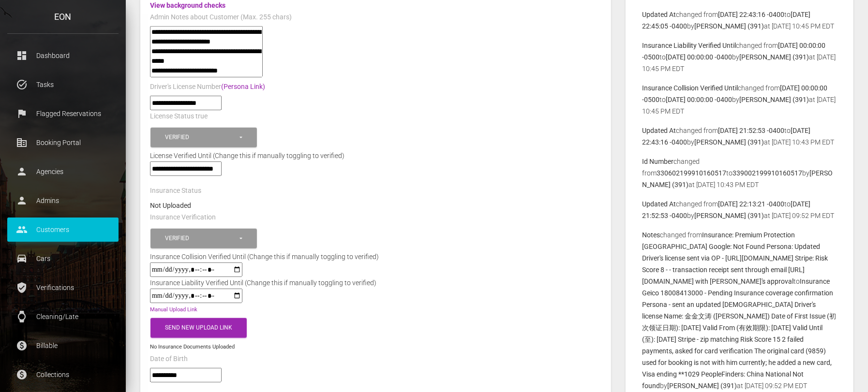 This screenshot has height=392, width=868. Describe the element at coordinates (63, 114) in the screenshot. I see `a: flag Flagged Reservations` at that location.